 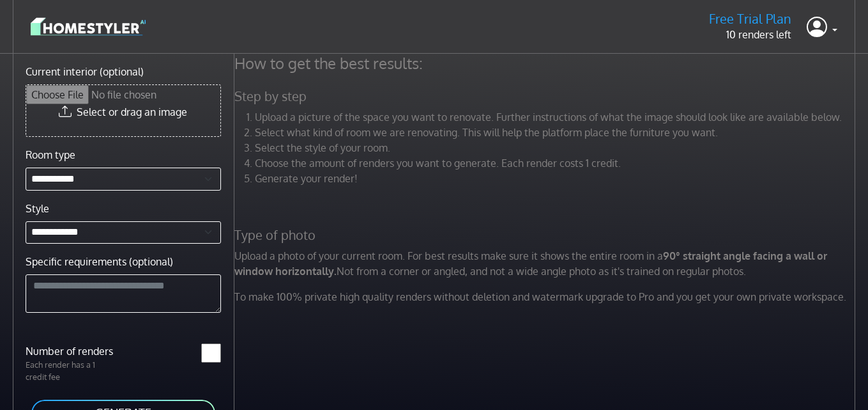 What do you see at coordinates (546, 63) in the screenshot?
I see `h4: How to get the best results:` at bounding box center [546, 63].